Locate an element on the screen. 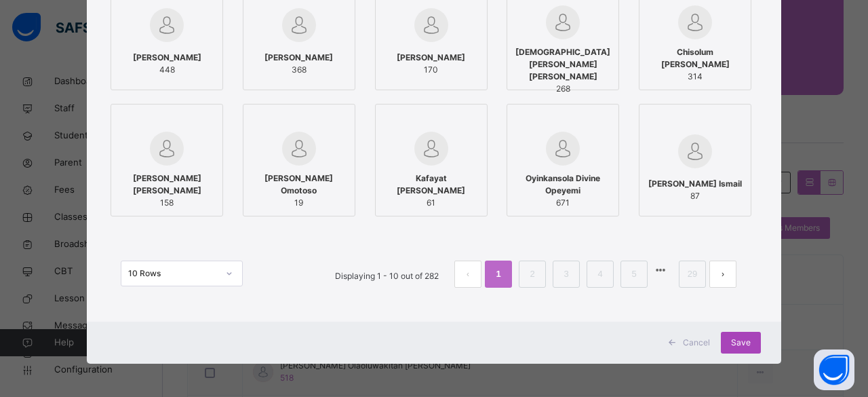 This screenshot has height=397, width=868. a: 1 is located at coordinates (498, 274).